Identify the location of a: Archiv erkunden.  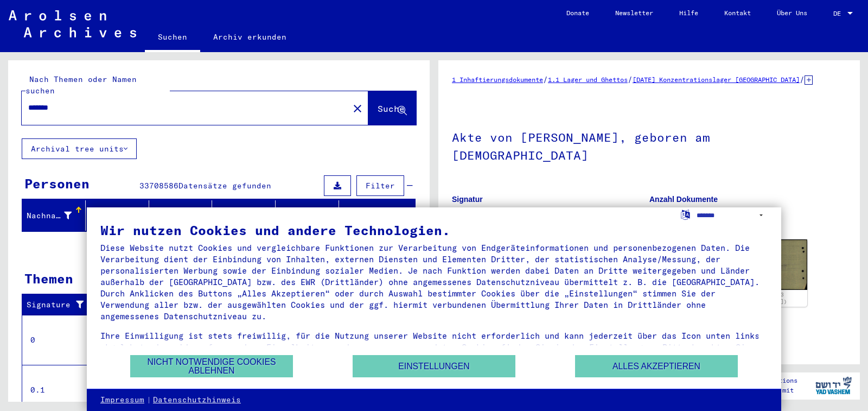
(249, 37).